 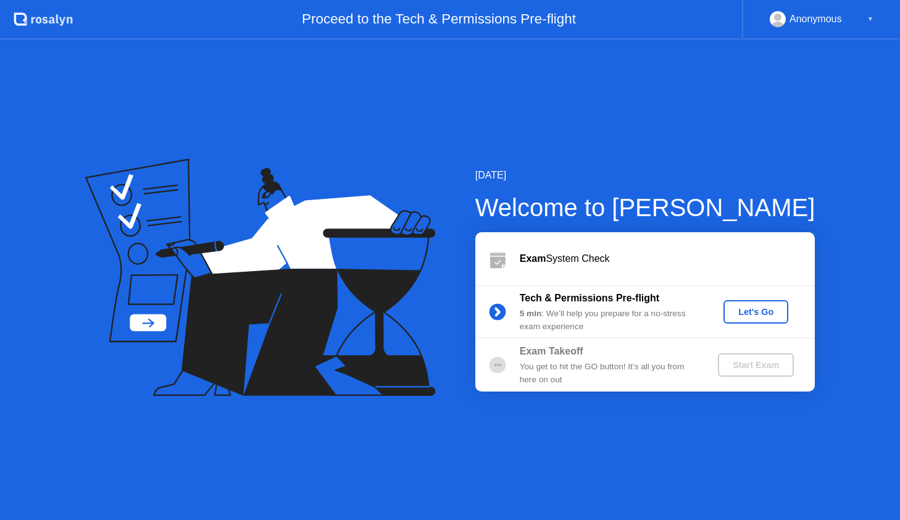 What do you see at coordinates (551, 350) in the screenshot?
I see `b: Exam Takeoff` at bounding box center [551, 350].